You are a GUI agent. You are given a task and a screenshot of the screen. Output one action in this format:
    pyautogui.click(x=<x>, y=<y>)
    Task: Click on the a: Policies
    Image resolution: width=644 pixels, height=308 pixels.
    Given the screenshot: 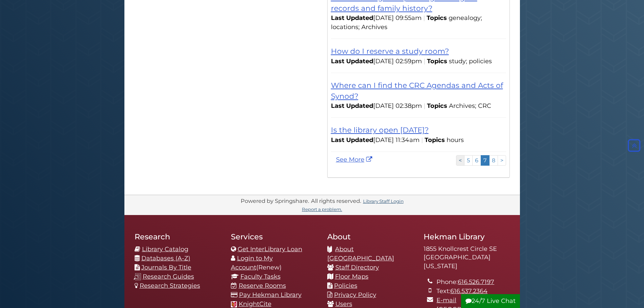 What is the action you would take?
    pyautogui.click(x=346, y=286)
    